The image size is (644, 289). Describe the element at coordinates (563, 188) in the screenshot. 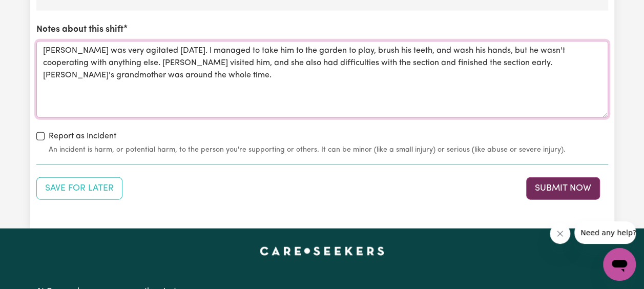

I see `button: Submit your job report` at that location.